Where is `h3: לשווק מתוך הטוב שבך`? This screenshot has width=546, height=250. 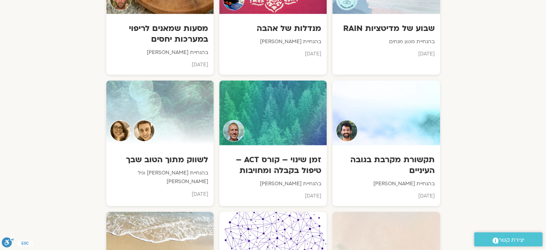 h3: לשווק מתוך הטוב שבך is located at coordinates (160, 159).